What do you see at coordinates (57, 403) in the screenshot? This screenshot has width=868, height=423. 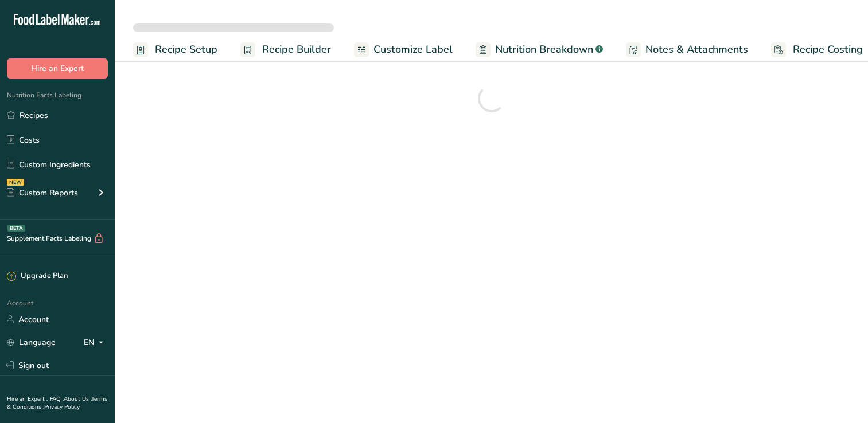 I see `a: Terms & Conditions .` at bounding box center [57, 403].